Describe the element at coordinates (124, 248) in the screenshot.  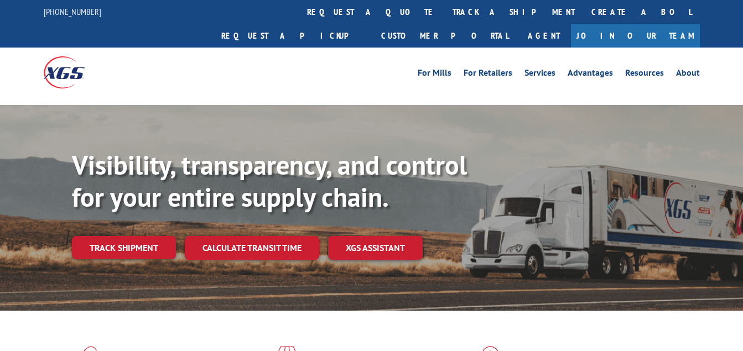
I see `a: Track shipment` at that location.